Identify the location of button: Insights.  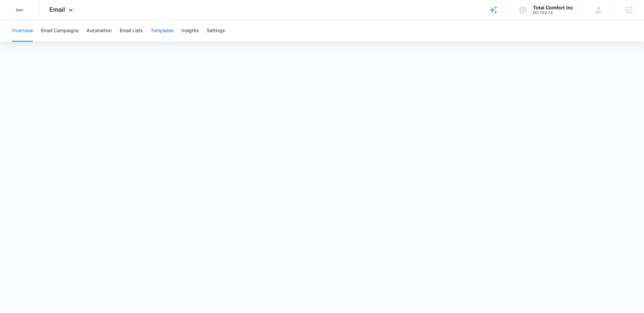
(190, 30).